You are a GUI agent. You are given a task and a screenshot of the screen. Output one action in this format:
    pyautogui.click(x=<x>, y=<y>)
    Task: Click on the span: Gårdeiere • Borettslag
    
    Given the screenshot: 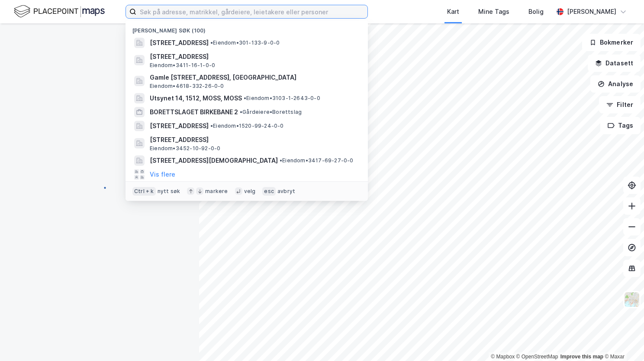 What is the action you would take?
    pyautogui.click(x=270, y=112)
    